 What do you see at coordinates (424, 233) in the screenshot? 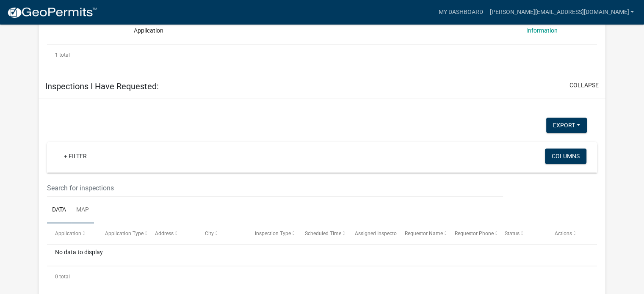
I see `span: Requestor Name` at bounding box center [424, 233].